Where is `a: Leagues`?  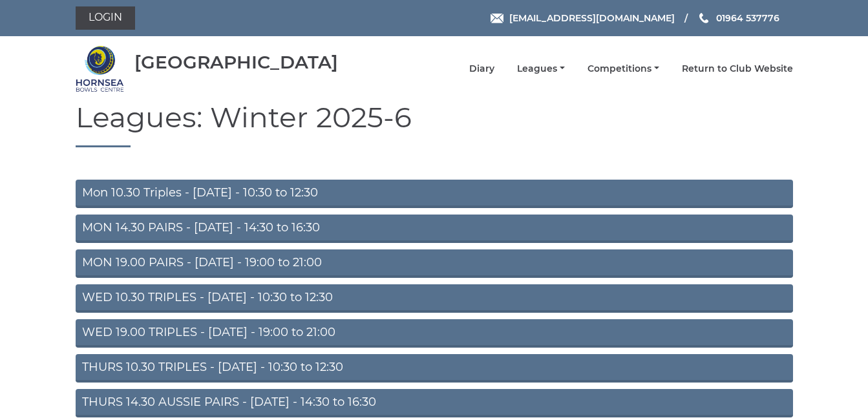
a: Leagues is located at coordinates (541, 68).